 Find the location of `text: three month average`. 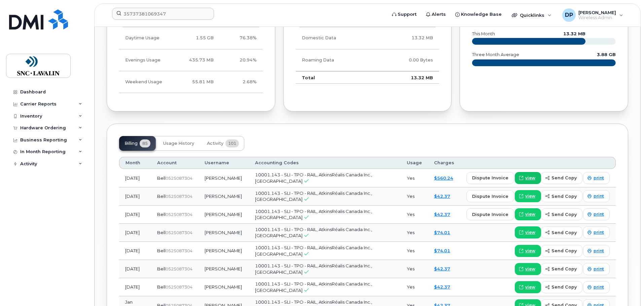

text: three month average is located at coordinates (495, 55).